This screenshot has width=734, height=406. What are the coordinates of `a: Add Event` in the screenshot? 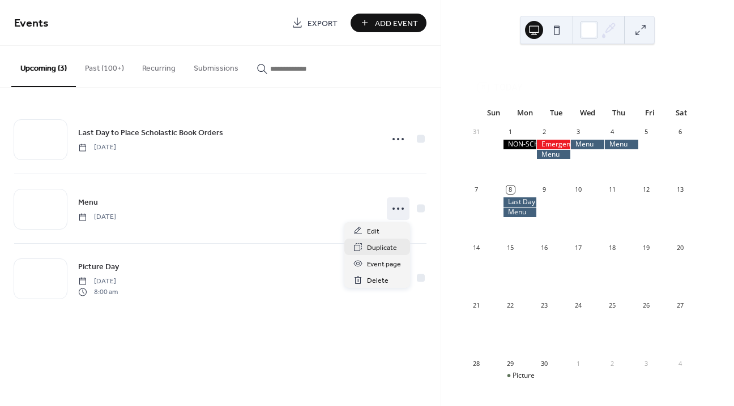 It's located at (388, 23).